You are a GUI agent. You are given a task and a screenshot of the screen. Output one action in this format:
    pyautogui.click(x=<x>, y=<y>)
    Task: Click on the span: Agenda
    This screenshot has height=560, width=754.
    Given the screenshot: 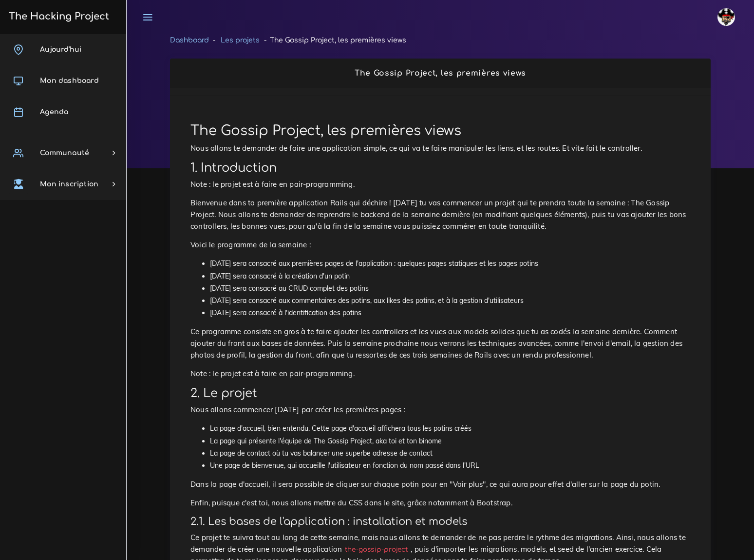 What is the action you would take?
    pyautogui.click(x=54, y=112)
    